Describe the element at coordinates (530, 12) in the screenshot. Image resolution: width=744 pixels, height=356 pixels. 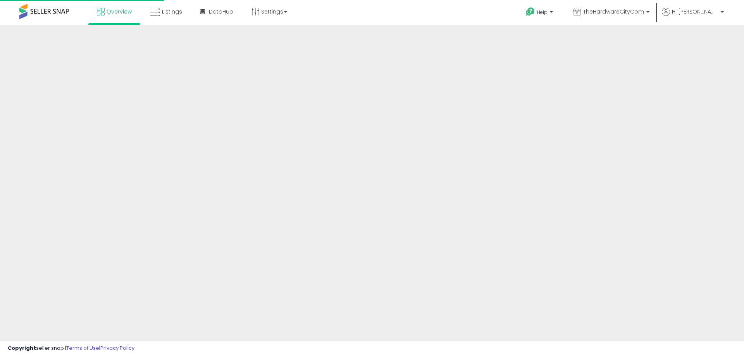
I see `i: Get Help` at that location.